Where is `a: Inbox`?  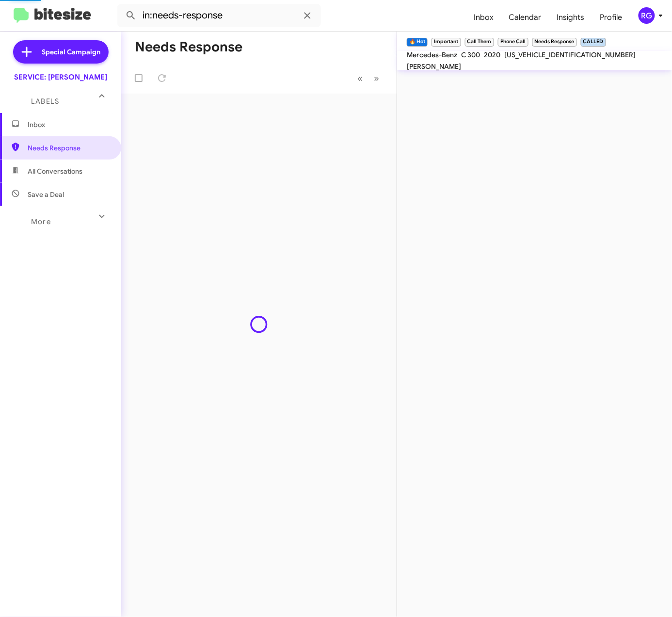 a: Inbox is located at coordinates (484, 17).